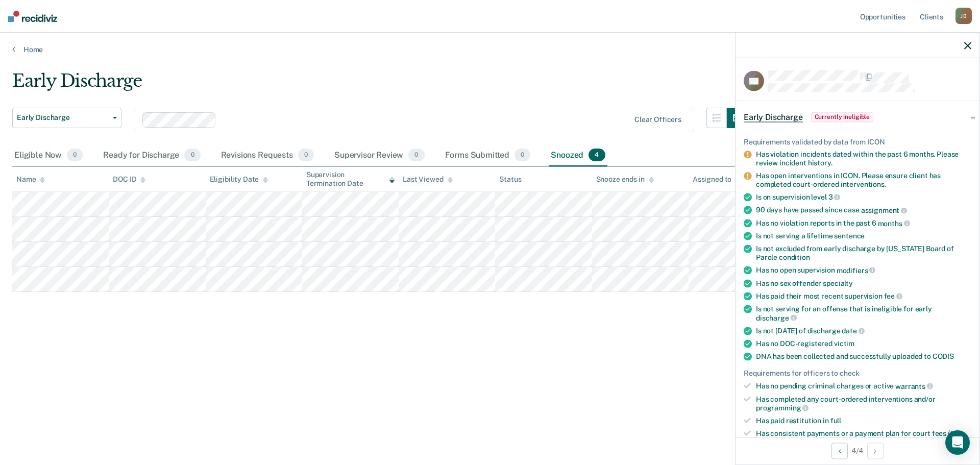 Image resolution: width=980 pixels, height=465 pixels. Describe the element at coordinates (864, 297) in the screenshot. I see `div: Has paid their most recent supervision` at that location.